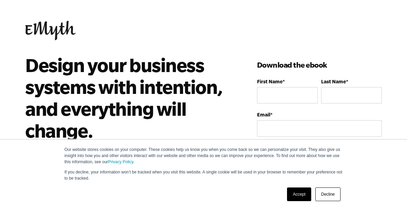 The width and height of the screenshot is (407, 210). Describe the element at coordinates (320, 65) in the screenshot. I see `h3: Download the ebook` at that location.